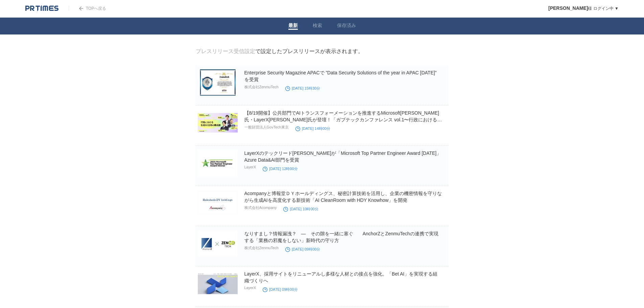 Image resolution: width=644 pixels, height=308 pixels. I want to click on p: 一般財団法人GovTech東京, so click(266, 127).